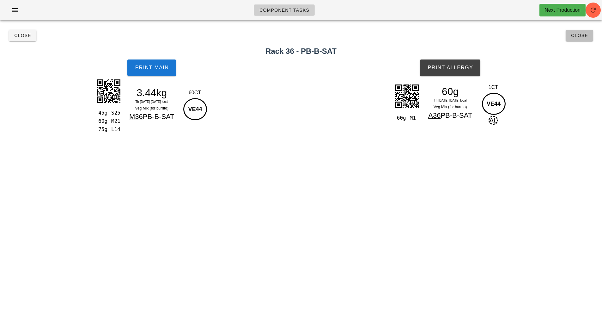 The height and width of the screenshot is (313, 602). I want to click on button: Print Allergy, so click(450, 68).